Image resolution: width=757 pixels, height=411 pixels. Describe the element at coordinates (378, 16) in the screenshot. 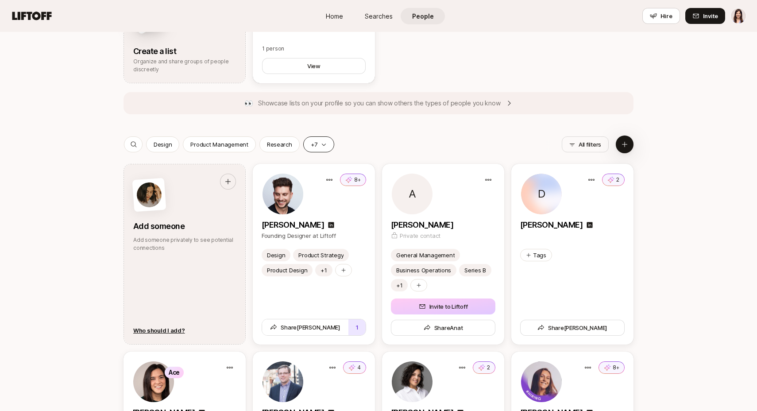

I see `span: Searches` at that location.